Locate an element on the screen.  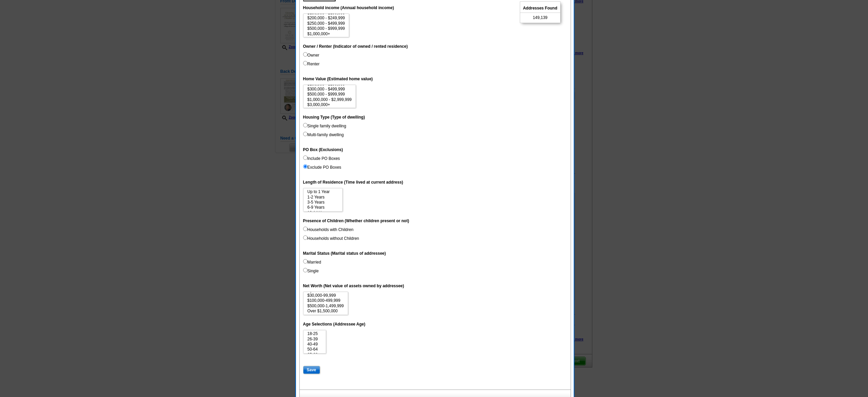
label: Presence of Children (Whether children present or not) is located at coordinates (356, 221).